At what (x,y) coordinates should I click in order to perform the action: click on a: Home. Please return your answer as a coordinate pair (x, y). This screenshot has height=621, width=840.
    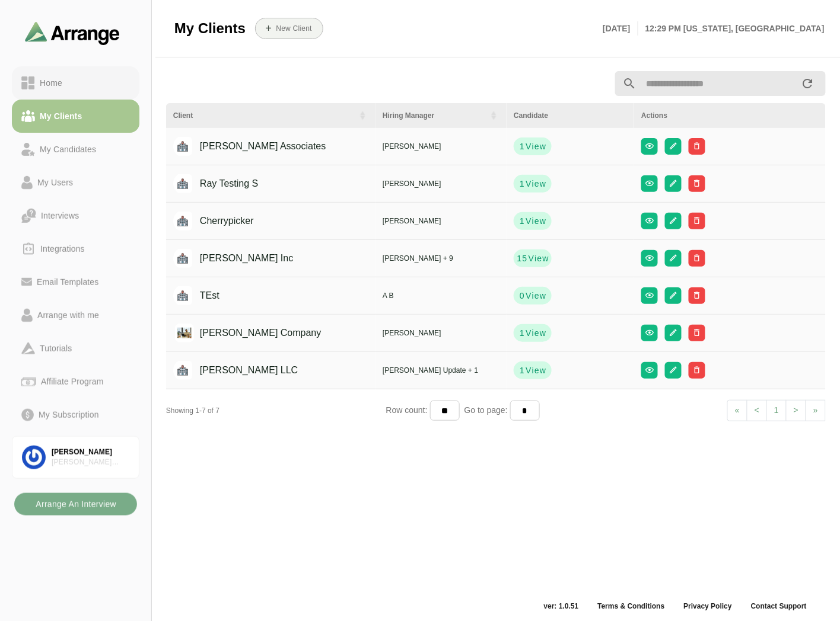
    Looking at the image, I should click on (75, 83).